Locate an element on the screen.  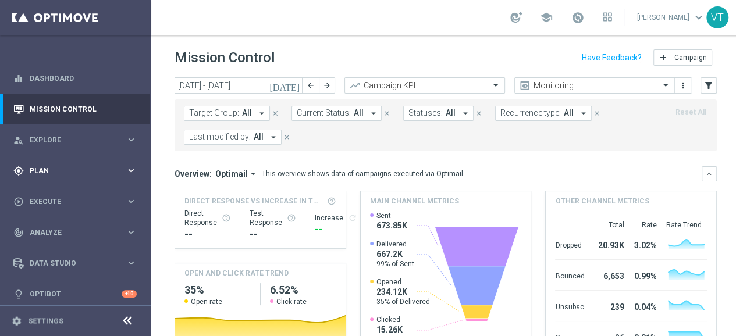
button: Recurrence type: All arrow_drop_down is located at coordinates (544, 113).